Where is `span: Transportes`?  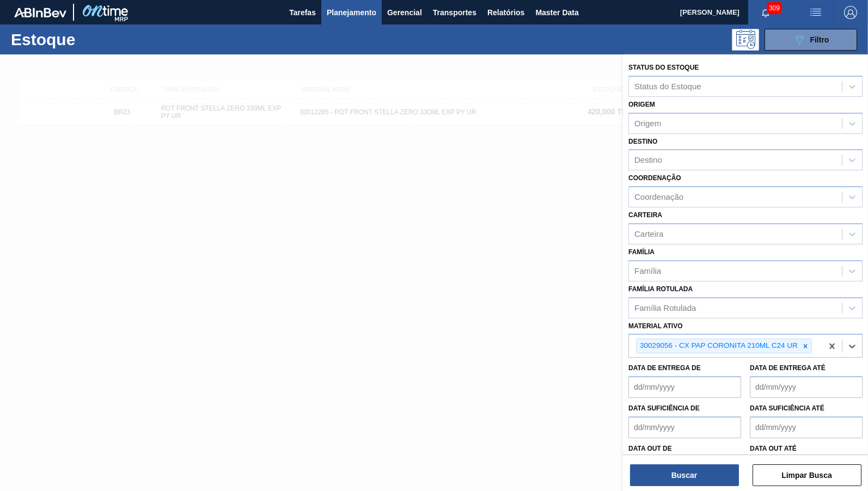
span: Transportes is located at coordinates (455, 13).